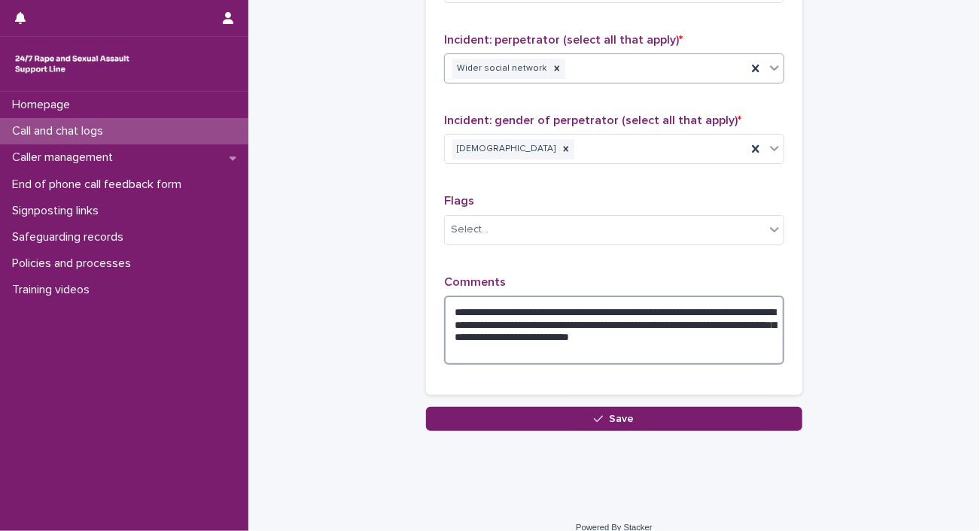  Describe the element at coordinates (72, 64) in the screenshot. I see `img: rhQMoQhaT3yELyF149Cw` at that location.